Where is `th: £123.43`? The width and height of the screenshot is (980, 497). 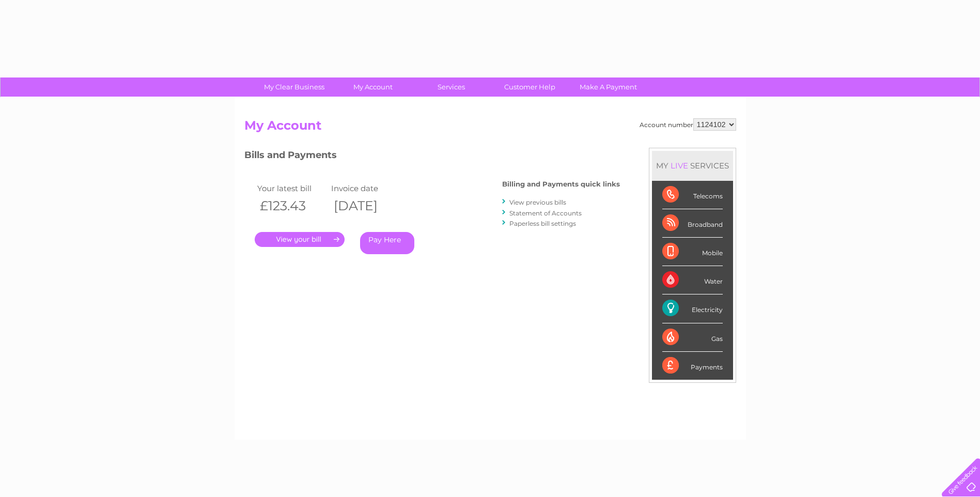
th: £123.43 is located at coordinates (292, 206).